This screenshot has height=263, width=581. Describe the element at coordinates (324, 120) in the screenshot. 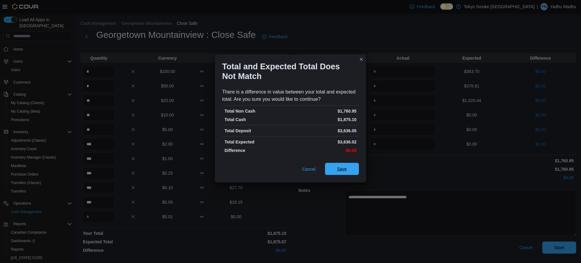

I see `p: $1,875.10` at that location.